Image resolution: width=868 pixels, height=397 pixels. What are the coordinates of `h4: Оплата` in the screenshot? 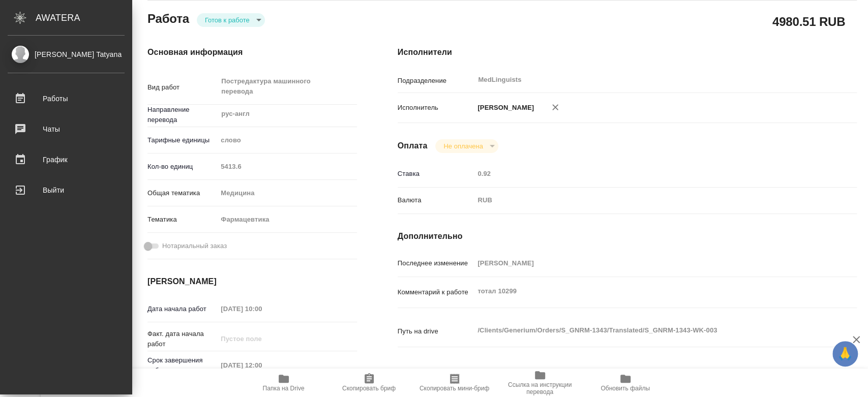 It's located at (412, 146).